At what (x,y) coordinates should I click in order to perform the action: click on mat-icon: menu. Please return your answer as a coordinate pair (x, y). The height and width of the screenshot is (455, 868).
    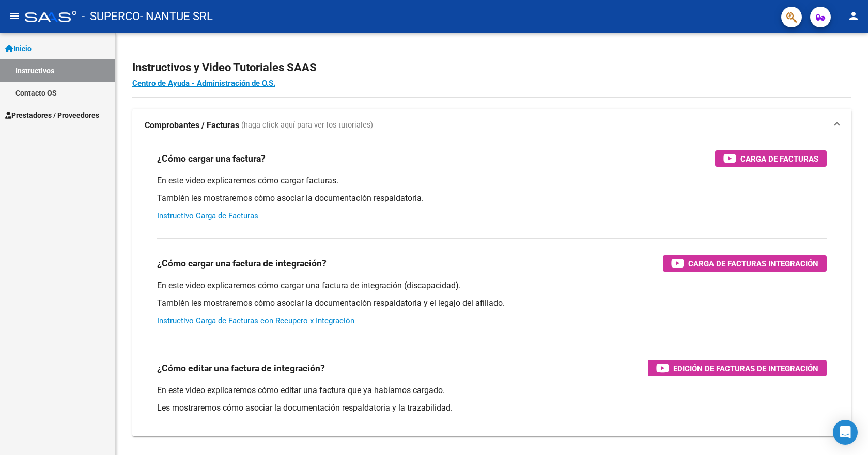
    Looking at the image, I should click on (14, 16).